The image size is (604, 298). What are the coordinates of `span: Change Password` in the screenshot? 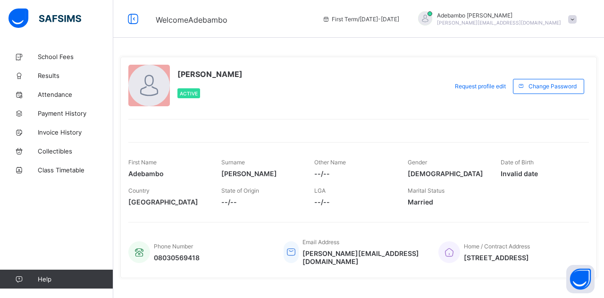 It's located at (553, 86).